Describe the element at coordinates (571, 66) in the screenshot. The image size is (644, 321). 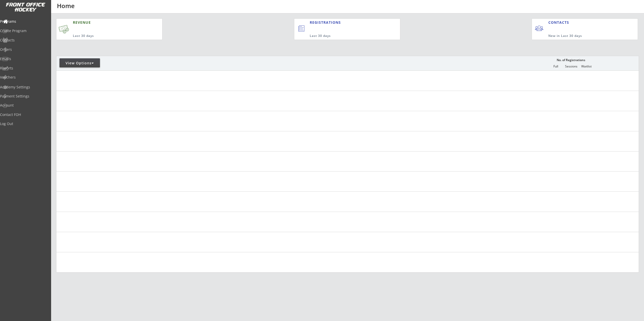
I see `div: Sessions` at that location.